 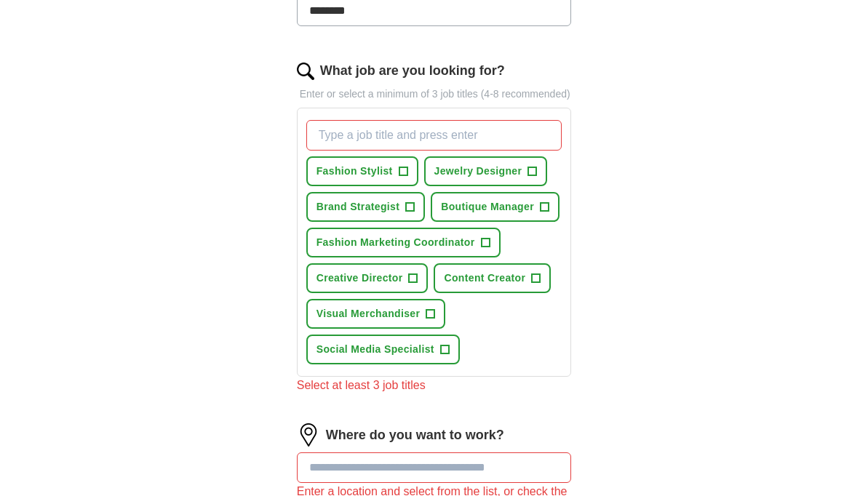 What do you see at coordinates (354, 171) in the screenshot?
I see `span: Fashion Stylist` at bounding box center [354, 171].